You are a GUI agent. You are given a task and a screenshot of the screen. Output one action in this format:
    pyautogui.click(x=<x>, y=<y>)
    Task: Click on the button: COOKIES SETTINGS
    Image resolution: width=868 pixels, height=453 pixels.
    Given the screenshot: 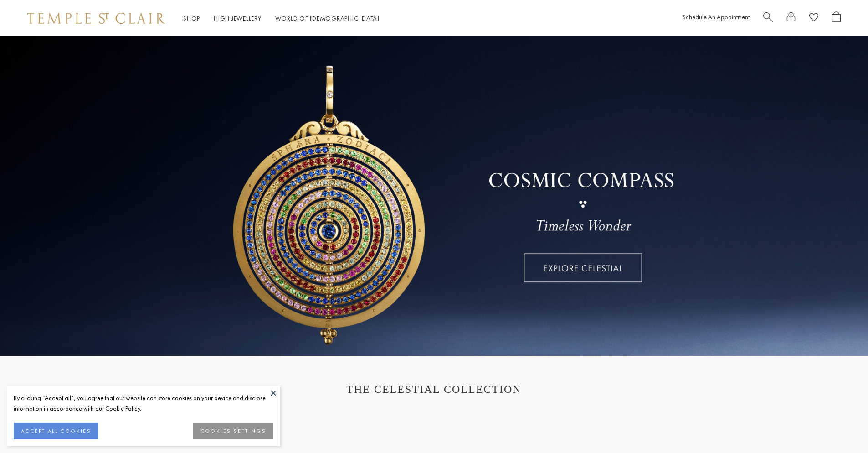 What is the action you would take?
    pyautogui.click(x=233, y=431)
    